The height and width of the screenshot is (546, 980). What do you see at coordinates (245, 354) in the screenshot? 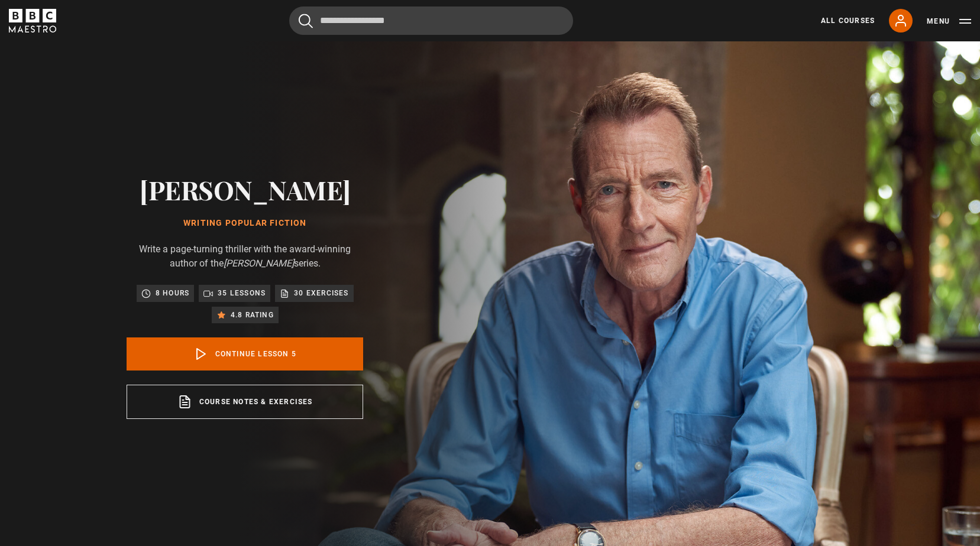
I see `a: Continue lesson 5` at bounding box center [245, 354].